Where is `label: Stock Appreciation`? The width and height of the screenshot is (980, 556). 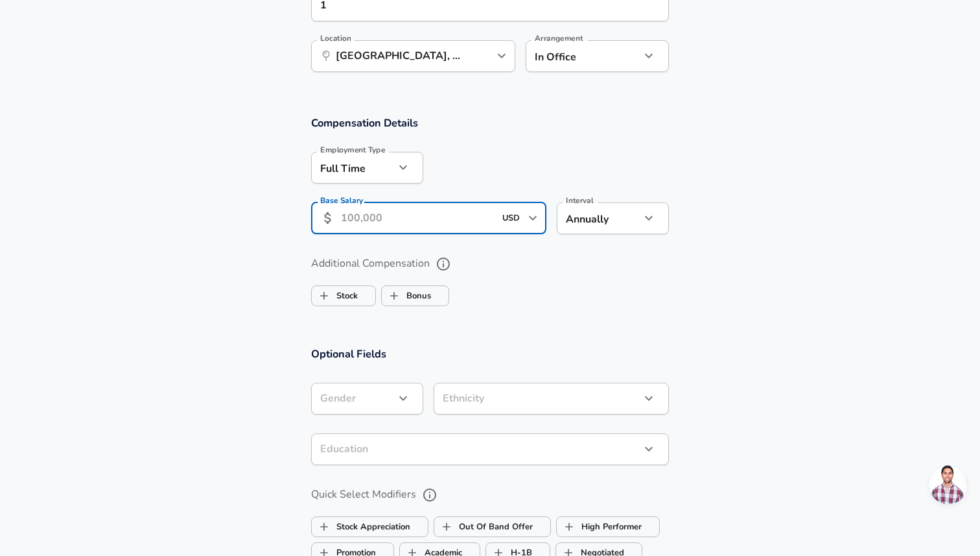 label: Stock Appreciation is located at coordinates (361, 526).